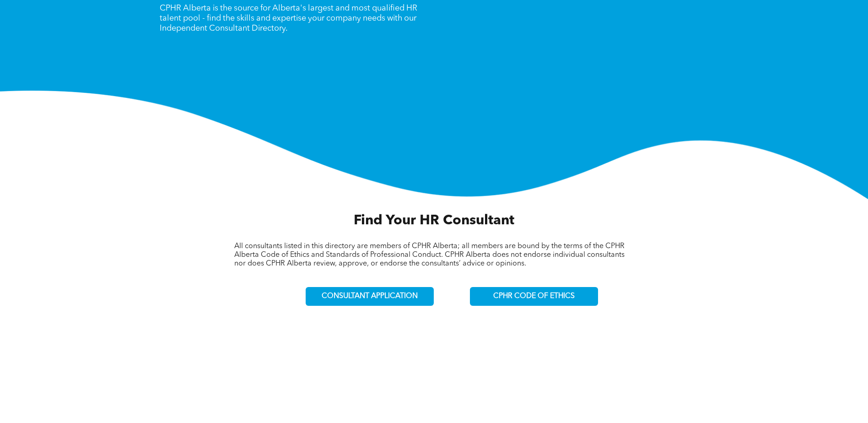  Describe the element at coordinates (434, 221) in the screenshot. I see `span: Find Your HR Consultant` at that location.